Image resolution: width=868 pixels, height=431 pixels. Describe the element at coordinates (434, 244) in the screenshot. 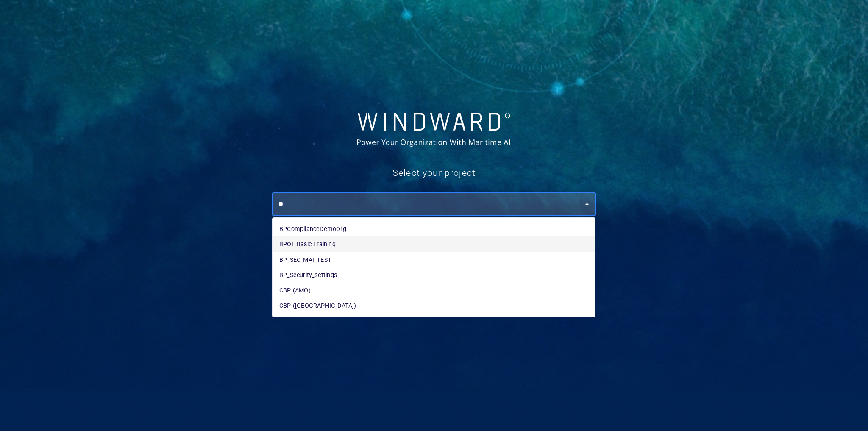

I see `li: BPOL Basic Training` at that location.